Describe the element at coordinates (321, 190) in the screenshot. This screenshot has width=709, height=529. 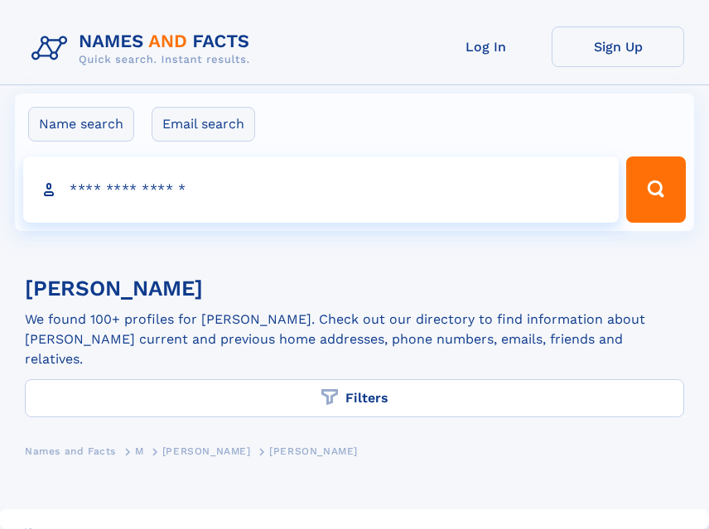
I see `input: search input` at that location.